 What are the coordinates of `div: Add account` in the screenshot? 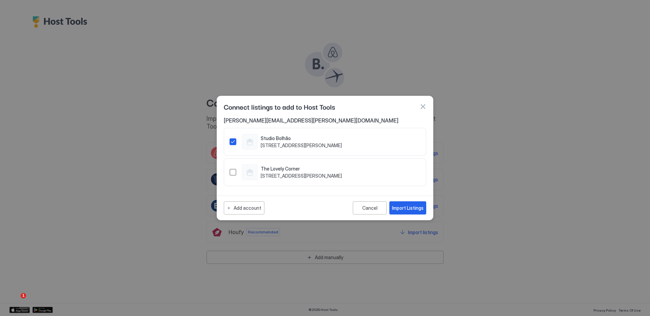 It's located at (248, 208).